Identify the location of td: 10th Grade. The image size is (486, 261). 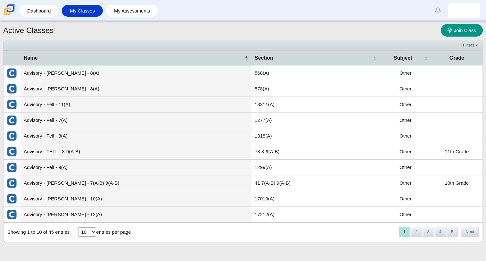
(457, 183).